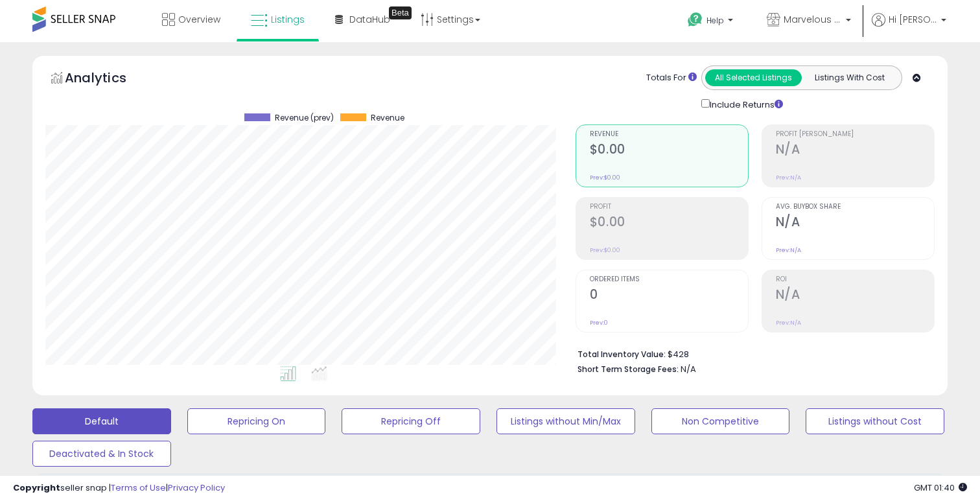 Image resolution: width=980 pixels, height=501 pixels. I want to click on button: Non Competitive, so click(721, 421).